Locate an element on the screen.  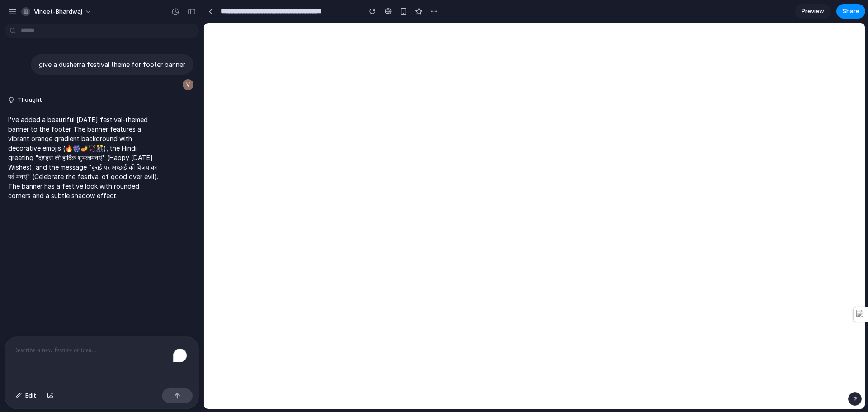
button: Share is located at coordinates (851, 12).